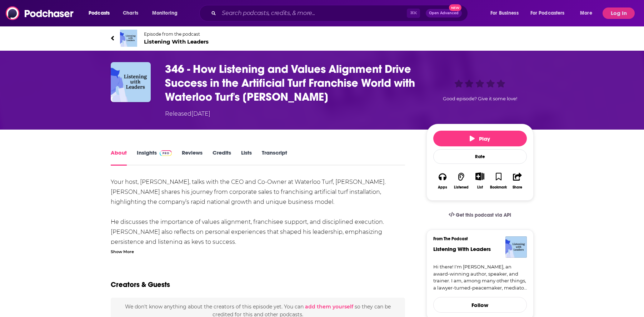 The height and width of the screenshot is (317, 644). I want to click on button: Log In, so click(618, 13).